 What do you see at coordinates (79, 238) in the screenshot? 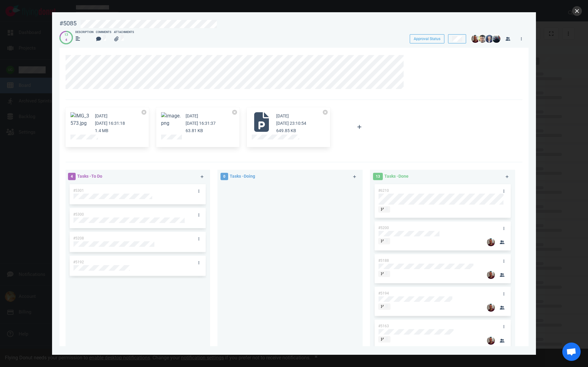
I see `span: #5208` at bounding box center [79, 238].